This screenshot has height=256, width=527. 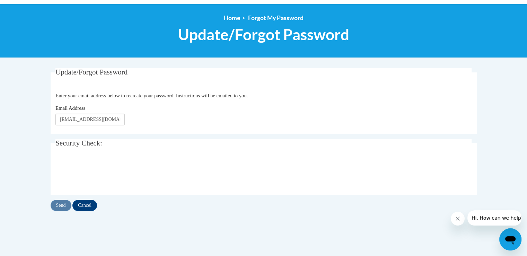 I want to click on span: Security Check:, so click(x=79, y=143).